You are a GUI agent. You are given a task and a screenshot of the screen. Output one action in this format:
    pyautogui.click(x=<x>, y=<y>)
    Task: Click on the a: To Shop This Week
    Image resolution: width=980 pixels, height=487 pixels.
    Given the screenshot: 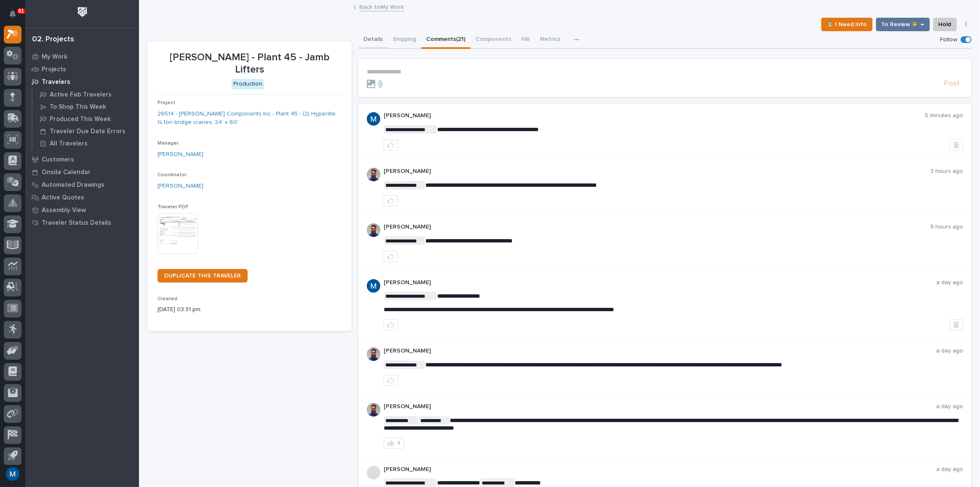 What is the action you would take?
    pyautogui.click(x=85, y=106)
    